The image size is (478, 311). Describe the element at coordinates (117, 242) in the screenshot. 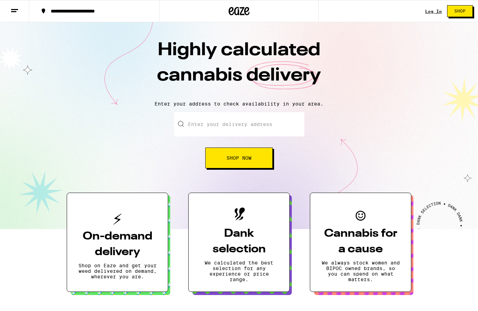

I see `button: On-demand deliveryShop on Eaze and get your weed delivered on demand, wherever you are.` at that location.